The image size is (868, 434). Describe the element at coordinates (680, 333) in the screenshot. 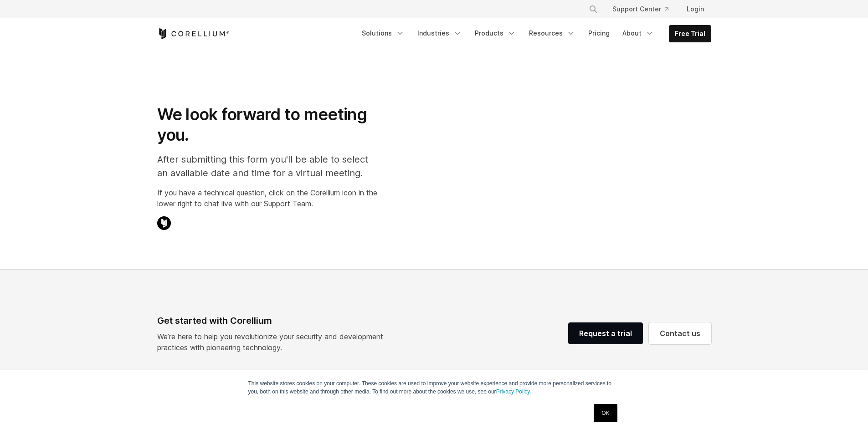

I see `a: Contact us` at that location.